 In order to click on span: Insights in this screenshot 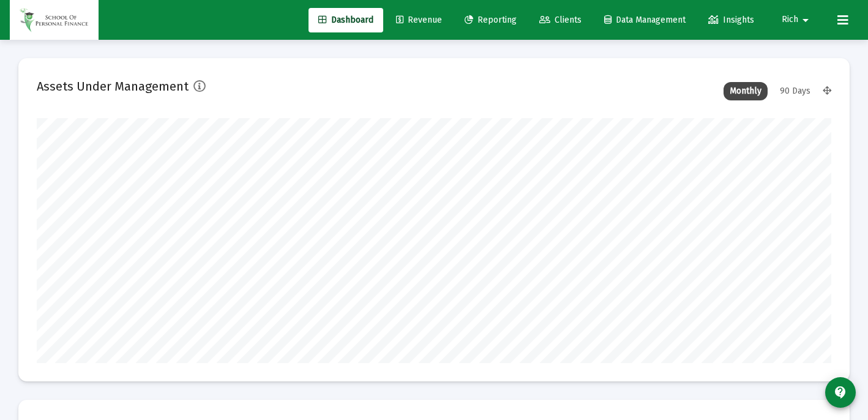, I will do `click(731, 20)`.